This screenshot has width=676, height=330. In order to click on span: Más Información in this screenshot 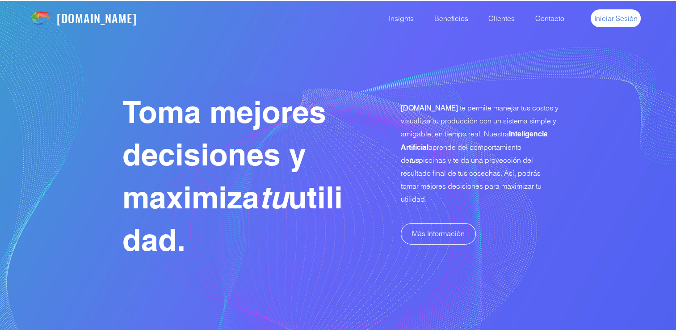, I will do `click(439, 233)`.